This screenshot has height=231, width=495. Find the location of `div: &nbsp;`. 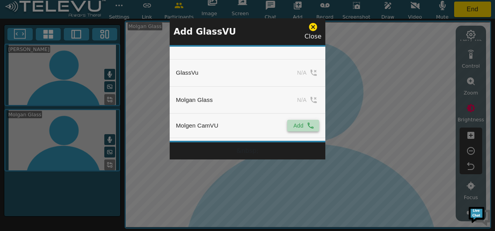

div: &nbsp; is located at coordinates (247, 151).